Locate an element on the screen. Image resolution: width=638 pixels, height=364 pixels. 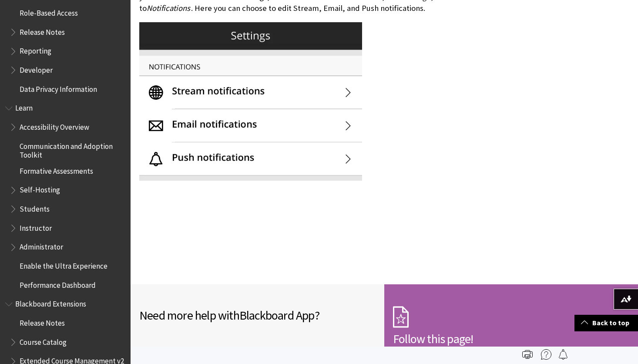
span: Role-Based Access is located at coordinates (49, 11).